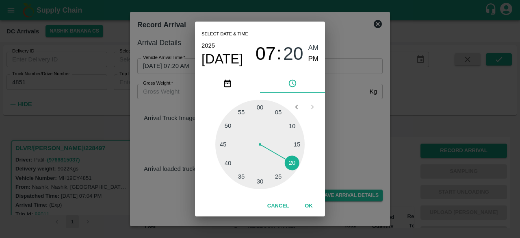 The height and width of the screenshot is (238, 520). What do you see at coordinates (228, 83) in the screenshot?
I see `button: pick date` at bounding box center [228, 83].